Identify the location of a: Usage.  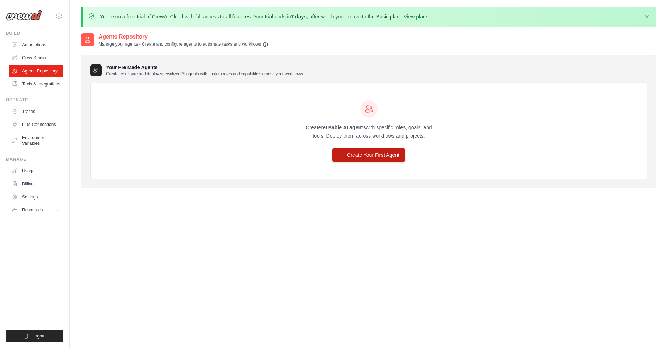
(36, 171).